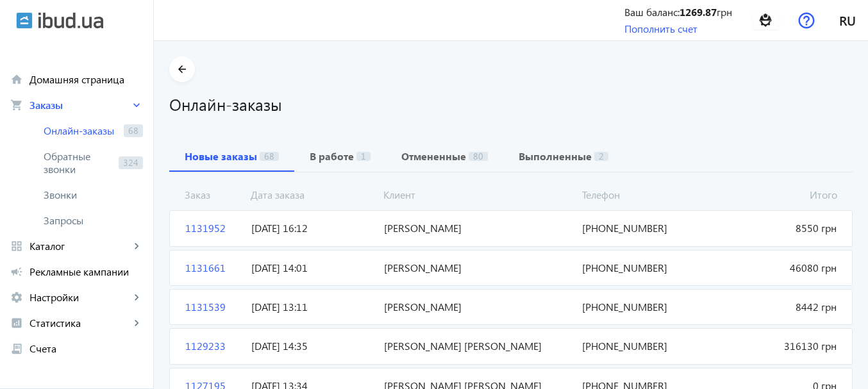  Describe the element at coordinates (698, 12) in the screenshot. I see `b: 1269.87` at that location.